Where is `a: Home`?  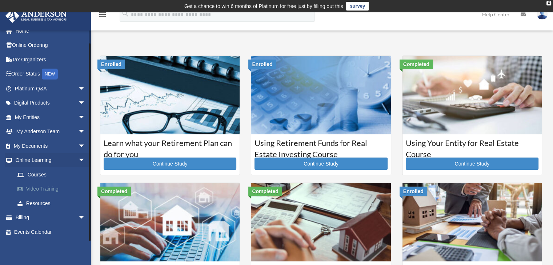 a: Home is located at coordinates (51, 31).